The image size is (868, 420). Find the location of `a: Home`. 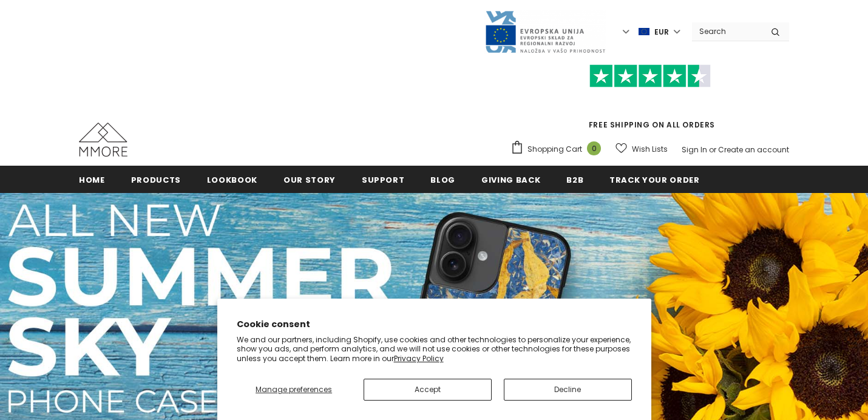

a: Home is located at coordinates (91, 179).